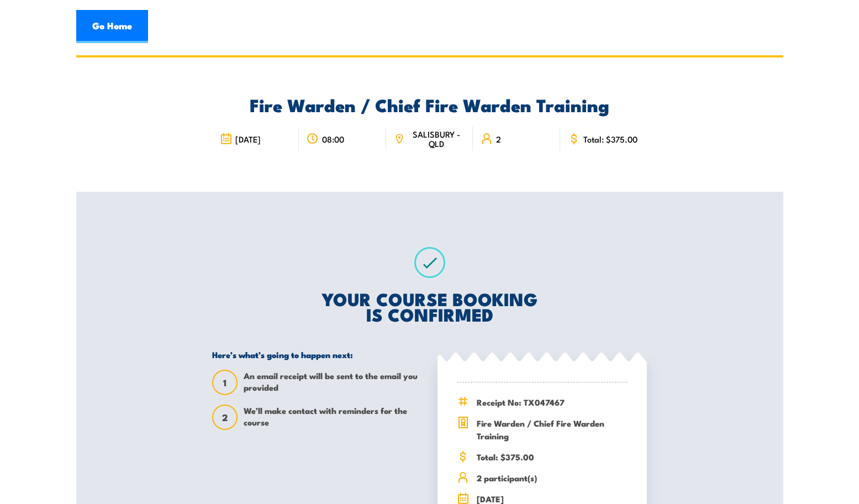 This screenshot has height=504, width=859. What do you see at coordinates (332, 417) in the screenshot?
I see `span: We’ll make contact with reminders for the course` at bounding box center [332, 417].